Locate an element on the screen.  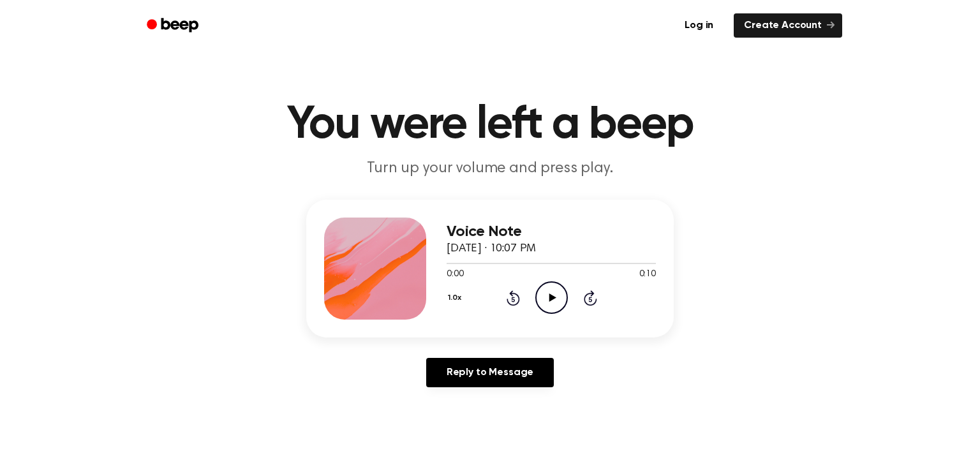
span: 0:10 is located at coordinates (648, 275).